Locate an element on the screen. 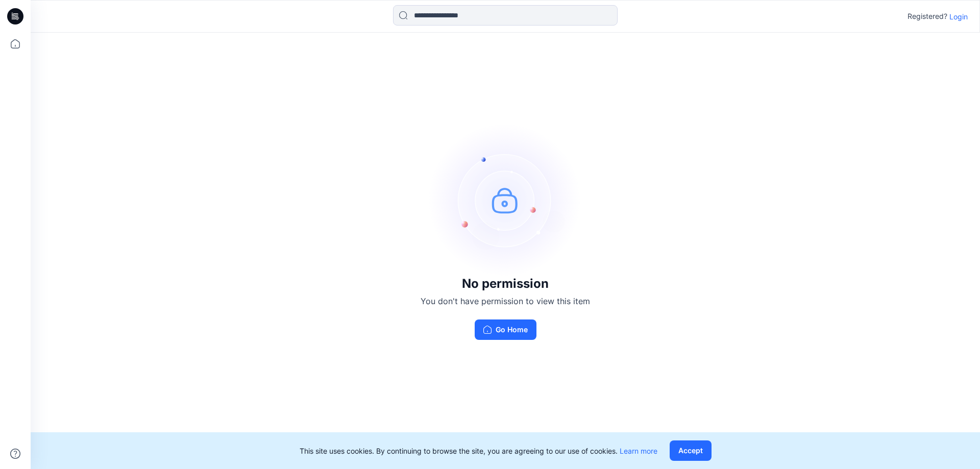 This screenshot has height=469, width=980. p: You don't have permission to view this item is located at coordinates (506, 301).